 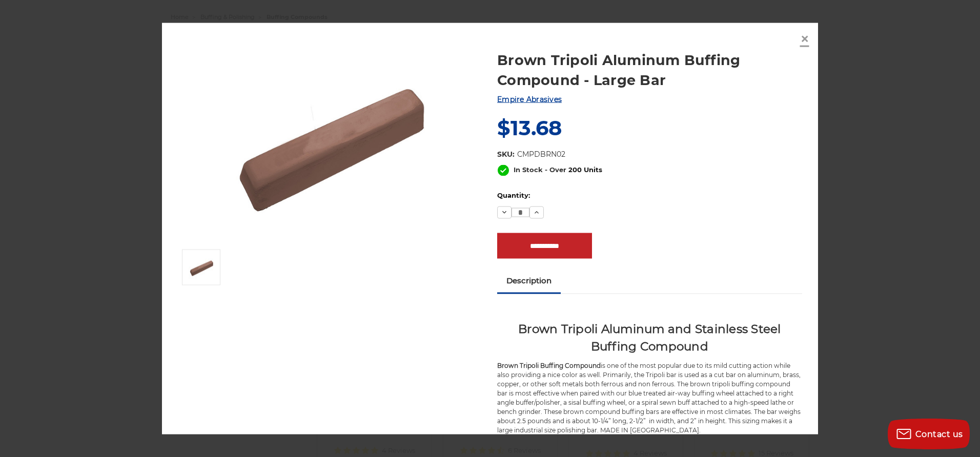 I want to click on span: Brown Tripoli Aluminum and Stainless Steel Buffing Compound, so click(x=650, y=337).